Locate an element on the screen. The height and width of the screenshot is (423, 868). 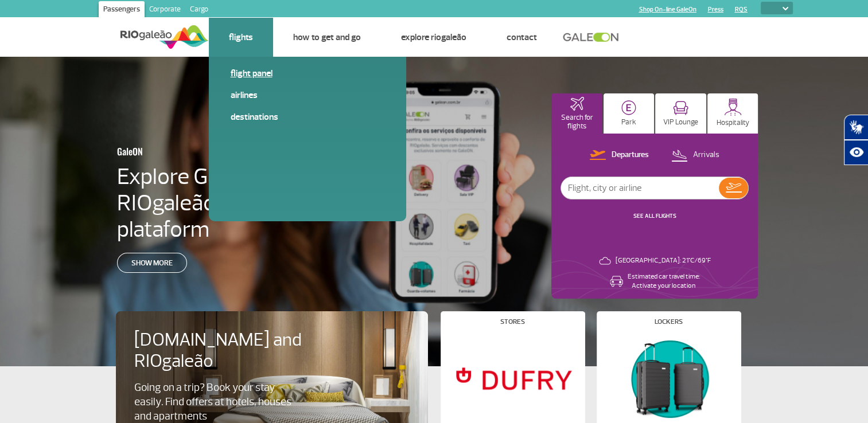
img: Stores is located at coordinates (512, 379).